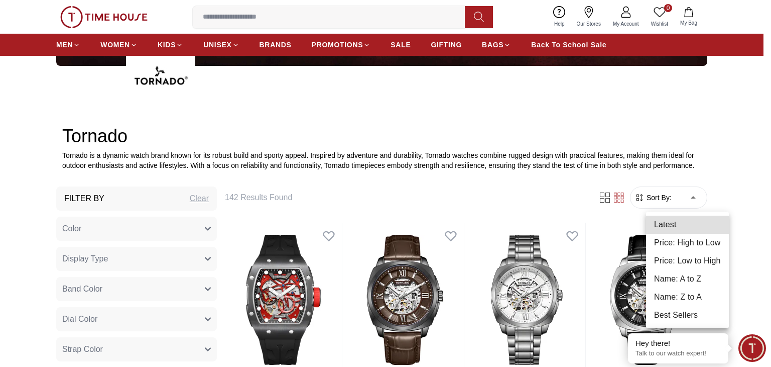  Describe the element at coordinates (752, 347) in the screenshot. I see `div: Chat Widget` at that location.